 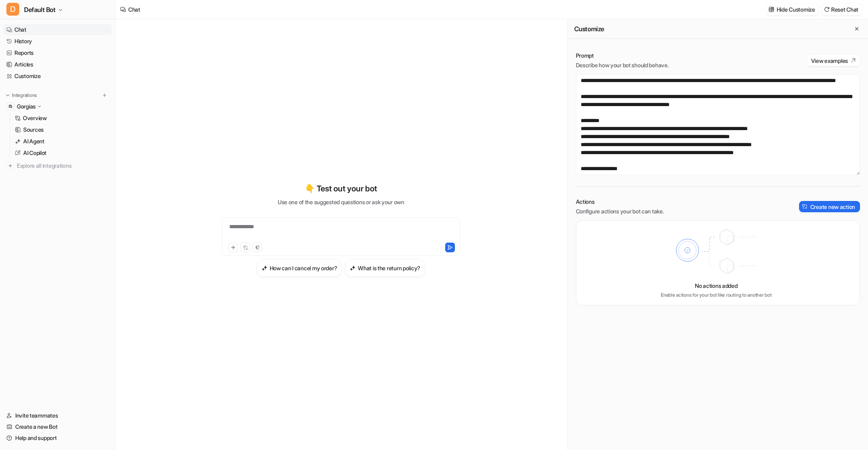 I want to click on a: History, so click(x=57, y=41).